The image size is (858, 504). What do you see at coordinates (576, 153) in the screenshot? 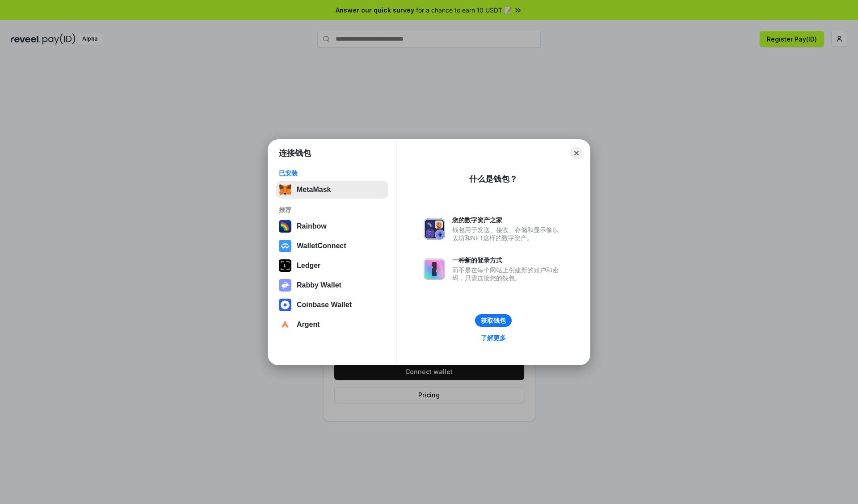
I see `button: Close` at bounding box center [576, 153].